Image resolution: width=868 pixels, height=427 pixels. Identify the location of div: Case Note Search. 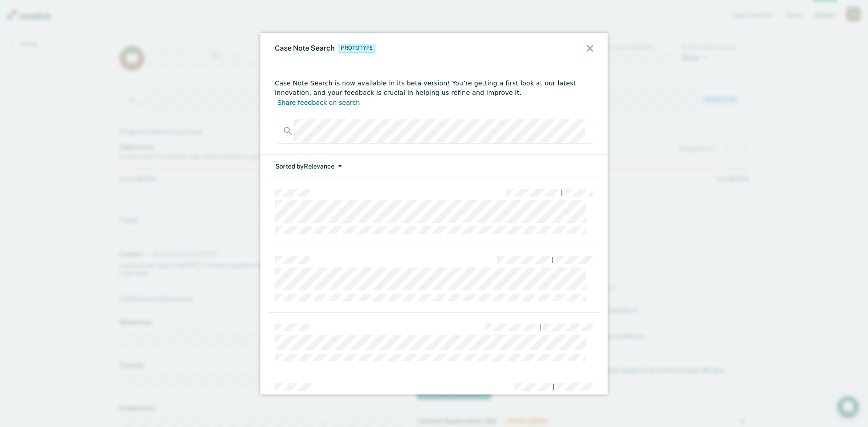
(326, 49).